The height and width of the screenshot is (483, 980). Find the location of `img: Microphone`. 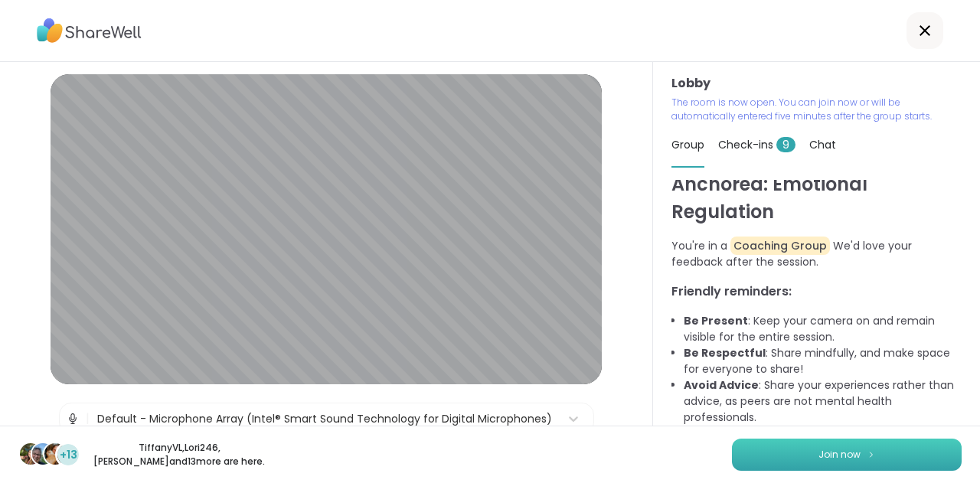

img: Microphone is located at coordinates (72, 419).